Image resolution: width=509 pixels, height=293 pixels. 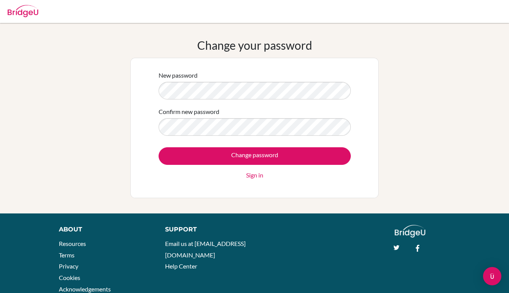 I want to click on a: Acknowledgements, so click(x=85, y=289).